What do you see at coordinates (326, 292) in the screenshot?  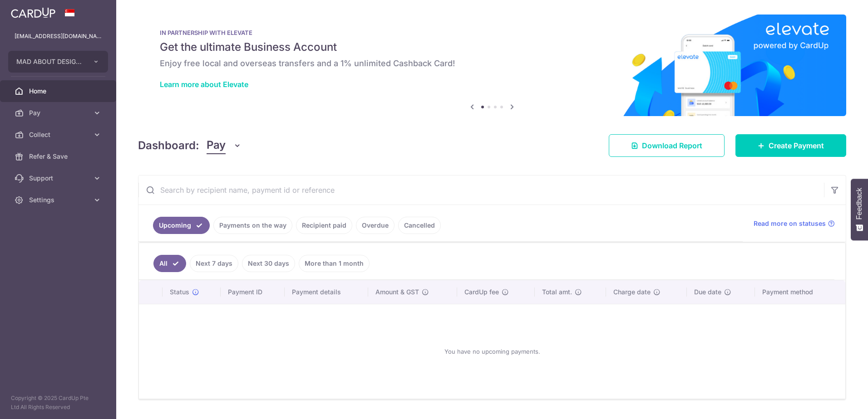 I see `th: Payment details` at bounding box center [326, 292].